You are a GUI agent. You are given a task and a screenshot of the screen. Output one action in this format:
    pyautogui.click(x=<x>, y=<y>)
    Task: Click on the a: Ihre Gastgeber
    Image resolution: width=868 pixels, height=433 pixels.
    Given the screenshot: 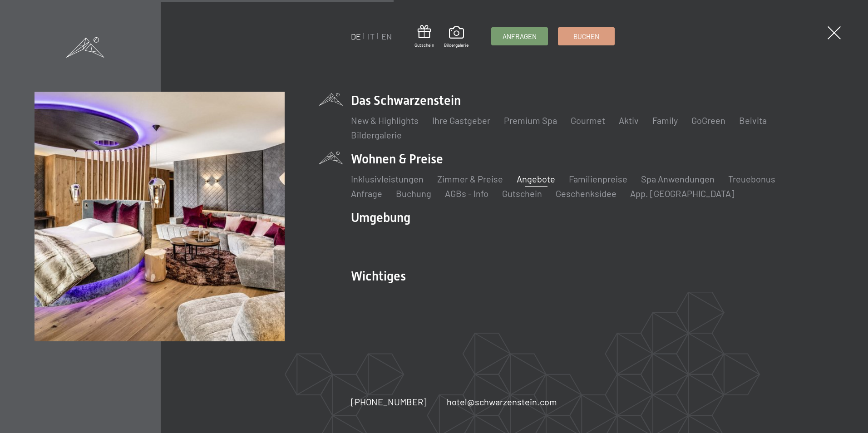 What is the action you would take?
    pyautogui.click(x=461, y=120)
    